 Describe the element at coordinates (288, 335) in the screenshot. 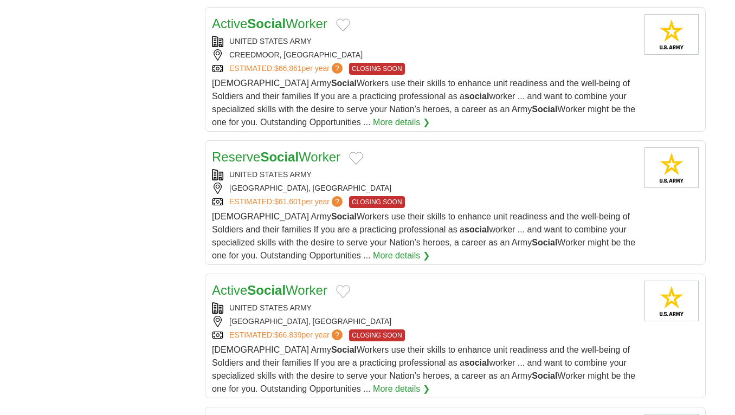

I see `span: $66,839` at that location.